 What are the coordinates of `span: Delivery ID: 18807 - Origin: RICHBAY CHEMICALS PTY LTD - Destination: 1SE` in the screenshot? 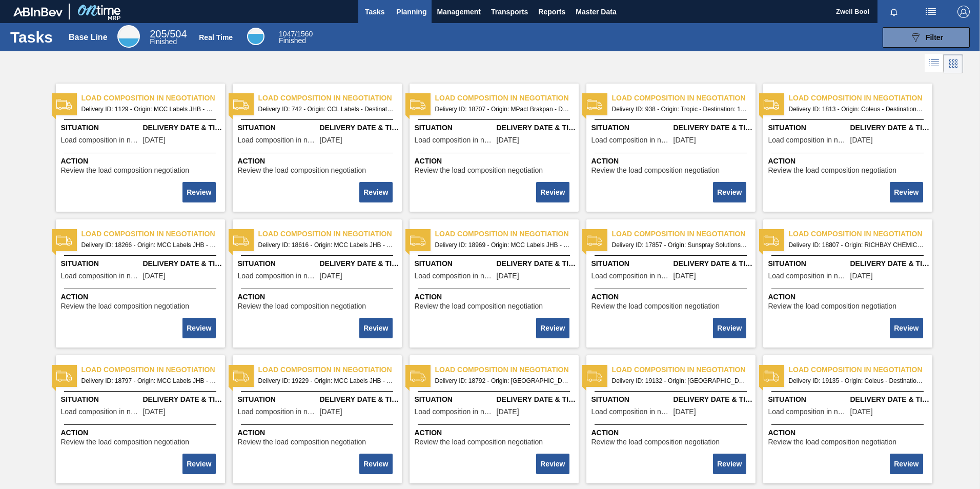 It's located at (857, 245).